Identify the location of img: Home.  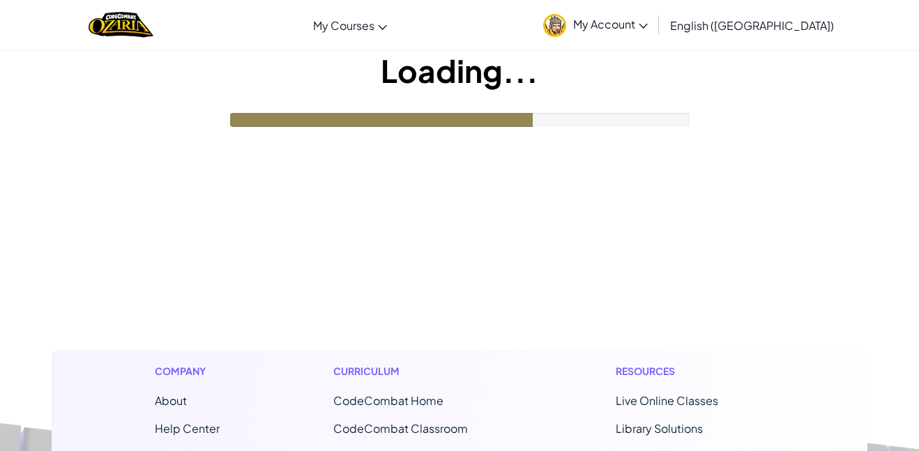
(121, 24).